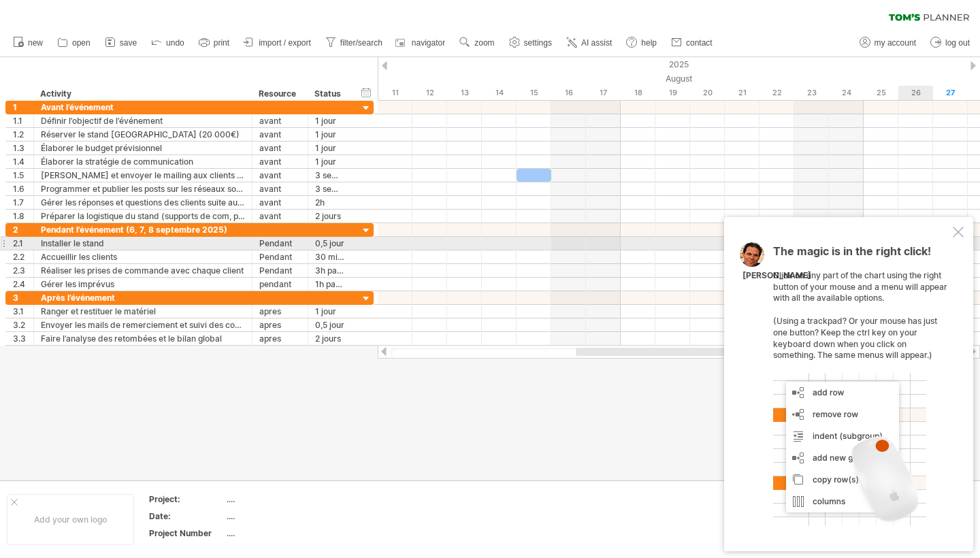 The width and height of the screenshot is (980, 558). I want to click on span: navigator, so click(428, 43).